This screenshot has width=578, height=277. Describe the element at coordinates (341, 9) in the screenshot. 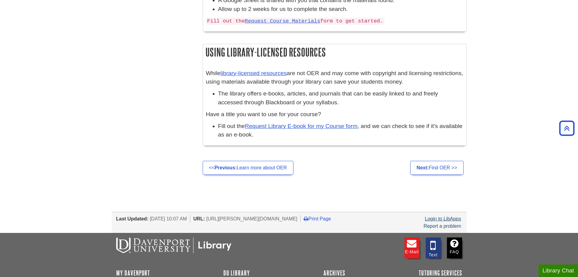

I see `li: Allow up to 2 weeks for us to complete the search.` at that location.